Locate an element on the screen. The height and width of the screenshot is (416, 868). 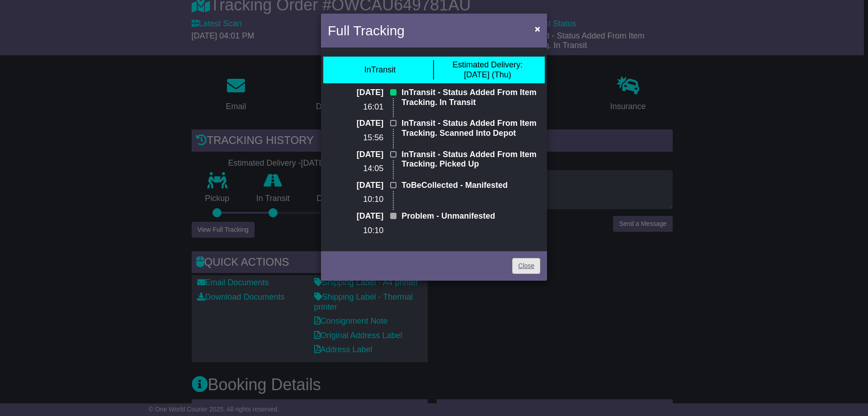
p: 15:56 is located at coordinates (355, 138).